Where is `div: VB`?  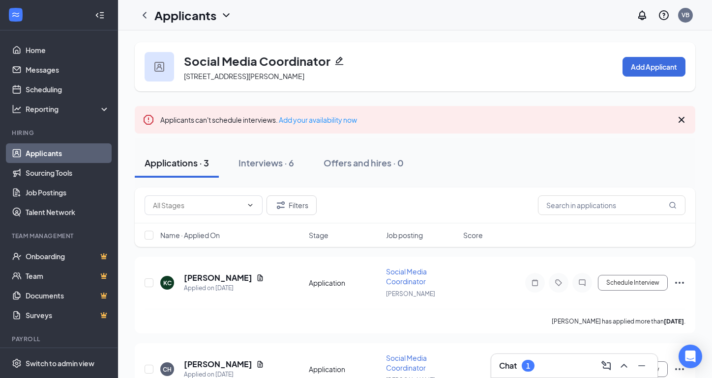
div: VB is located at coordinates (685, 15).